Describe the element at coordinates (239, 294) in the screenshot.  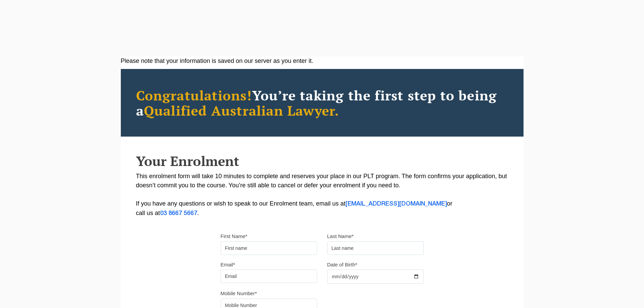
I see `label: Mobile Number*` at that location.